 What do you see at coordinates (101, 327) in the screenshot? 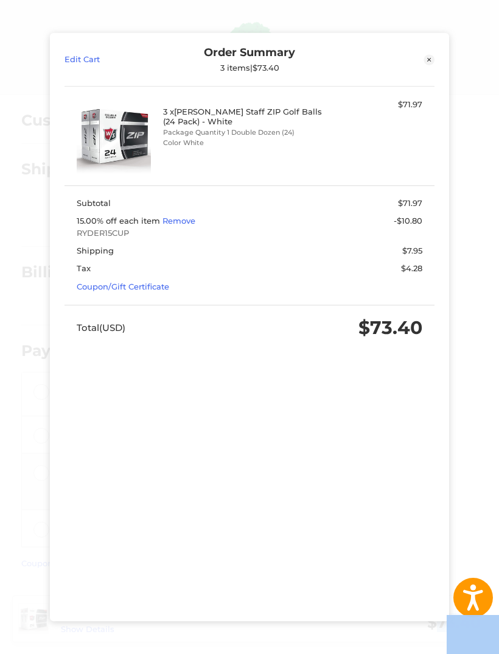
I see `span: Total (USD)` at bounding box center [101, 327].